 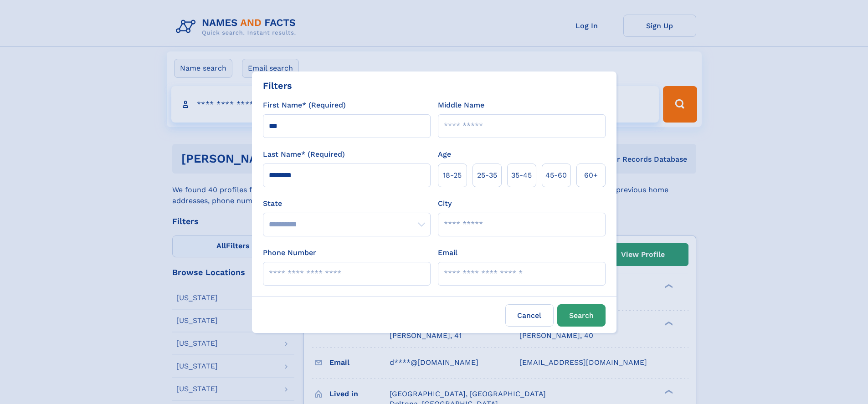 I want to click on span: 45‑60, so click(x=556, y=175).